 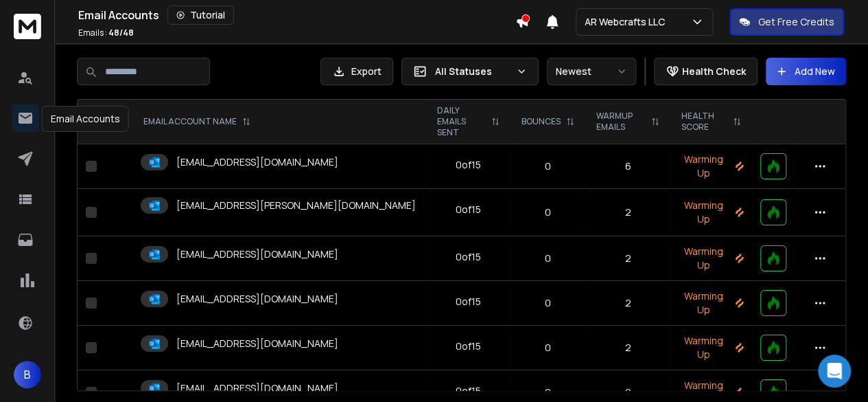 I want to click on button: B, so click(x=27, y=374).